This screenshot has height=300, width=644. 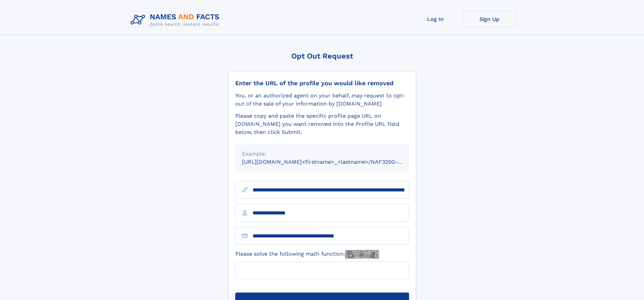 What do you see at coordinates (322, 83) in the screenshot?
I see `div: Enter the URL of the profile you would like removed` at bounding box center [322, 83].